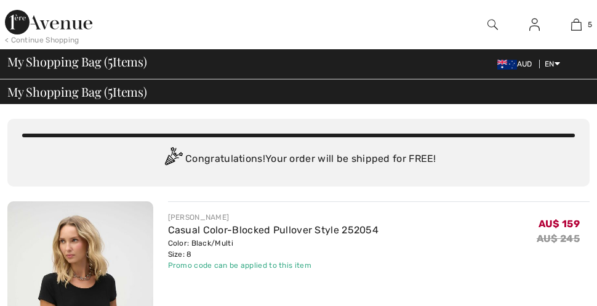 This screenshot has width=597, height=306. Describe the element at coordinates (507, 65) in the screenshot. I see `img: Australian Dollar` at that location.